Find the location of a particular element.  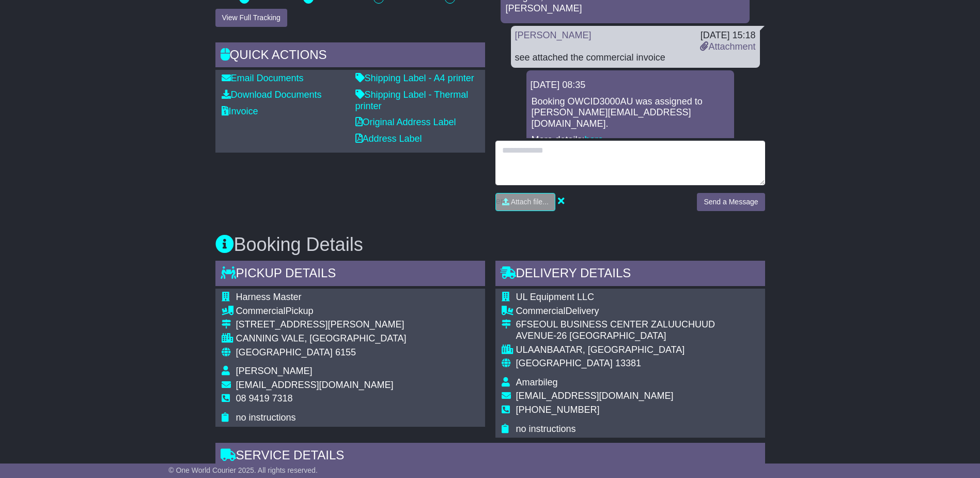

div: Quick Actions is located at coordinates (350, 56).